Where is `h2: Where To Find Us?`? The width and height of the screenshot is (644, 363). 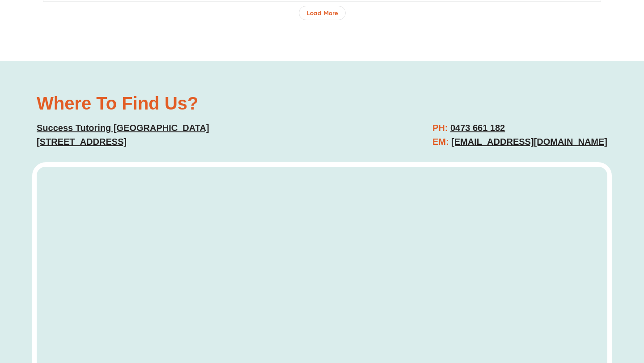 h2: Where To Find Us? is located at coordinates (175, 103).